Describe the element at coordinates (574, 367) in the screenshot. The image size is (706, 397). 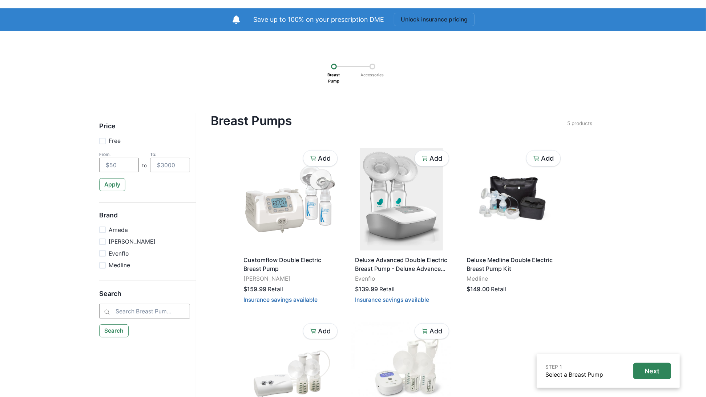
I see `p: STEP 1` at that location.